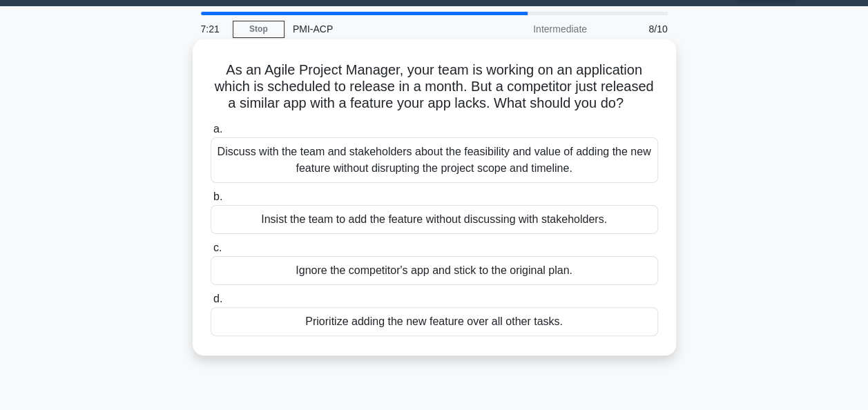  What do you see at coordinates (217, 196) in the screenshot?
I see `span: b.` at bounding box center [217, 196].